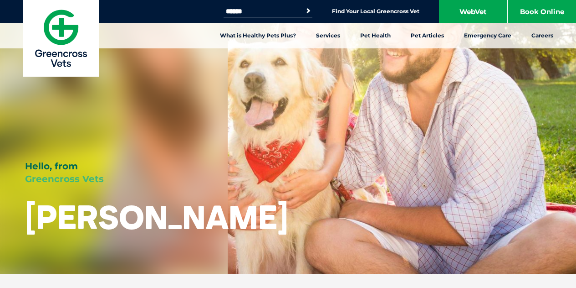  Describe the element at coordinates (376, 36) in the screenshot. I see `a: Pet Health` at that location.